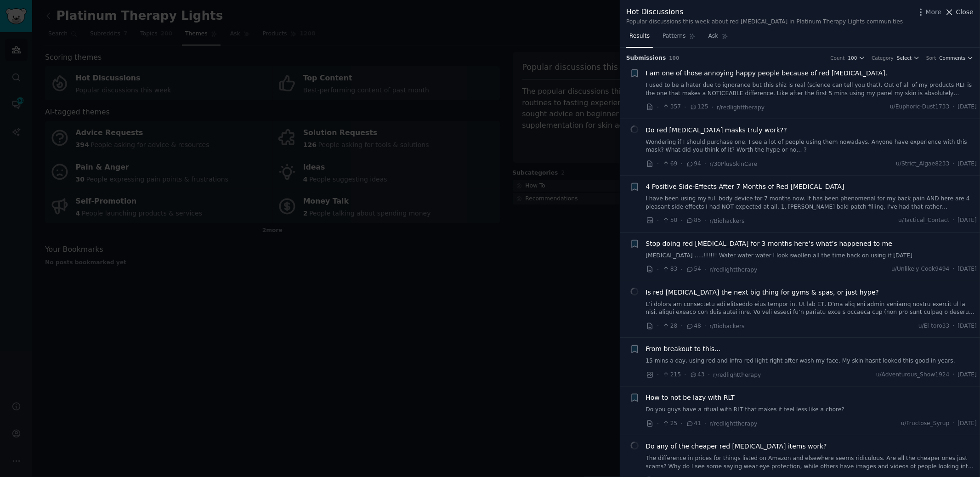  I want to click on span: 50, so click(669, 220).